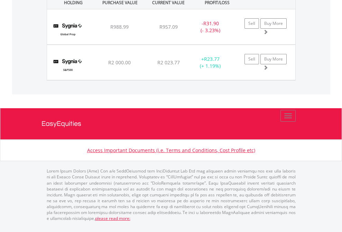 This screenshot has width=342, height=232. I want to click on span: R2 023.77, so click(168, 62).